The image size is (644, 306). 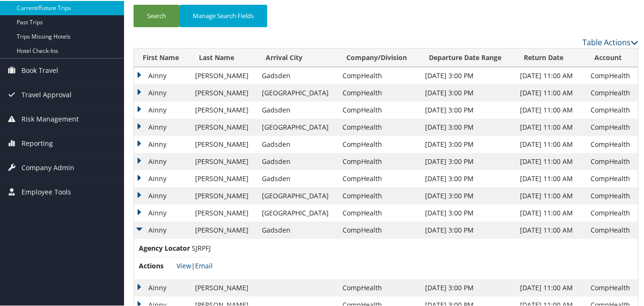 I want to click on a: Table Actions, so click(x=610, y=41).